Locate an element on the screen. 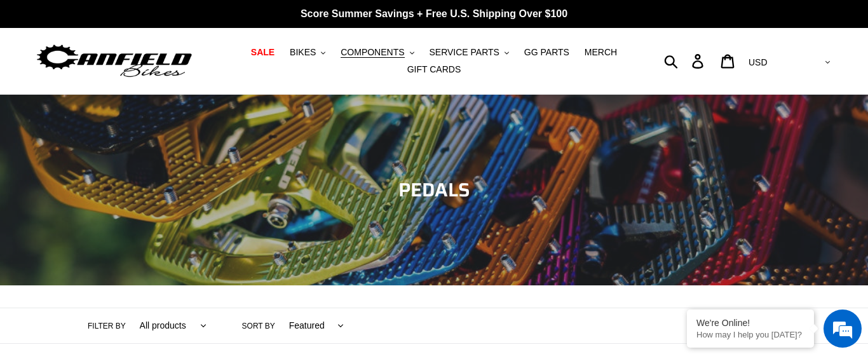  label: Filter by is located at coordinates (107, 326).